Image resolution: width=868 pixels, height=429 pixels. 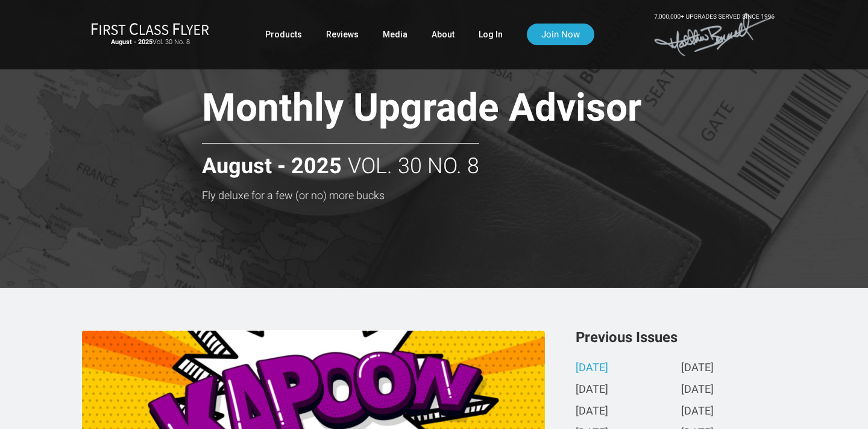 I want to click on a: Reviews, so click(x=343, y=34).